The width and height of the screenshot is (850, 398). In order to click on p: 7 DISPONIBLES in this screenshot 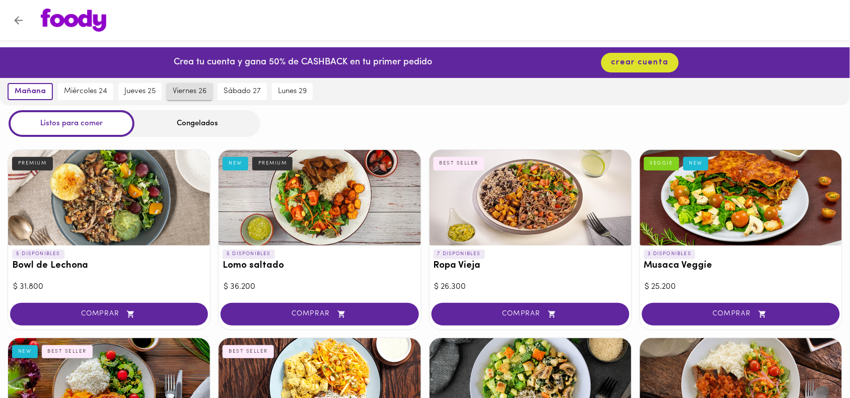, I will do `click(459, 254)`.